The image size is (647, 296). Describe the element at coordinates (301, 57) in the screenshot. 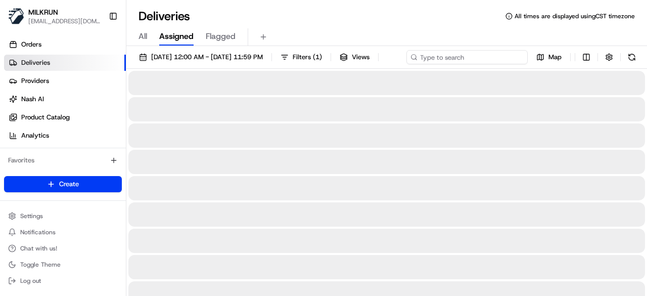

I see `button: Filters(1)` at that location.